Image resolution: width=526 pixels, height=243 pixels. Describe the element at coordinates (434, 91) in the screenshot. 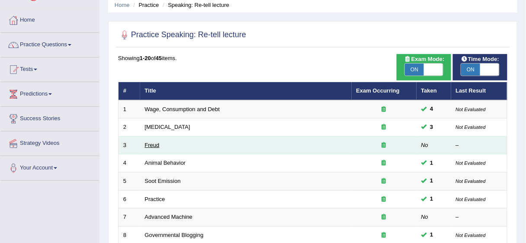

I see `th: Taken` at that location.